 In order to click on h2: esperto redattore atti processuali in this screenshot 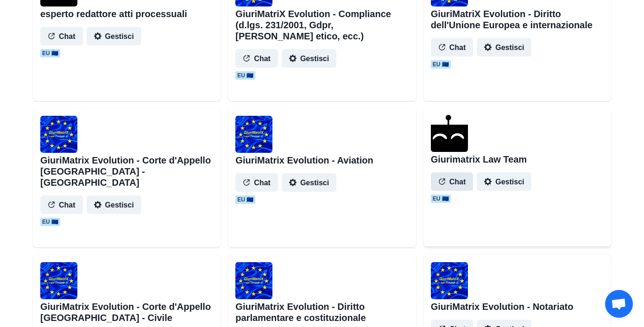, I will do `click(114, 14)`.